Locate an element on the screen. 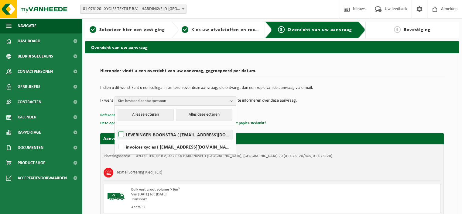  span: 2 is located at coordinates (185, 29).